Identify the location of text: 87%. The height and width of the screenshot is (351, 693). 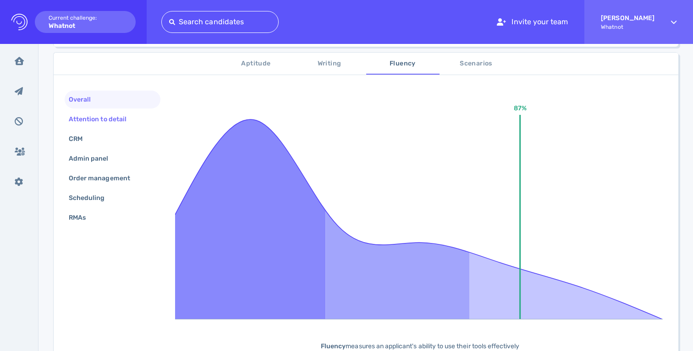
(520, 108).